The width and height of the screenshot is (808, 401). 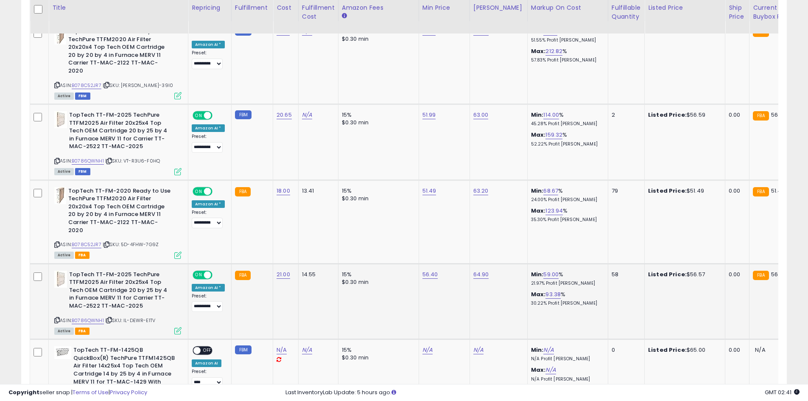 I want to click on b: TopTech TT-FM-2025 TechPure TTFM2025 Air Filter 20x25x4 Top Tech OEM Cartridge 20 by 25 by 4 in F..., so click(x=120, y=291).